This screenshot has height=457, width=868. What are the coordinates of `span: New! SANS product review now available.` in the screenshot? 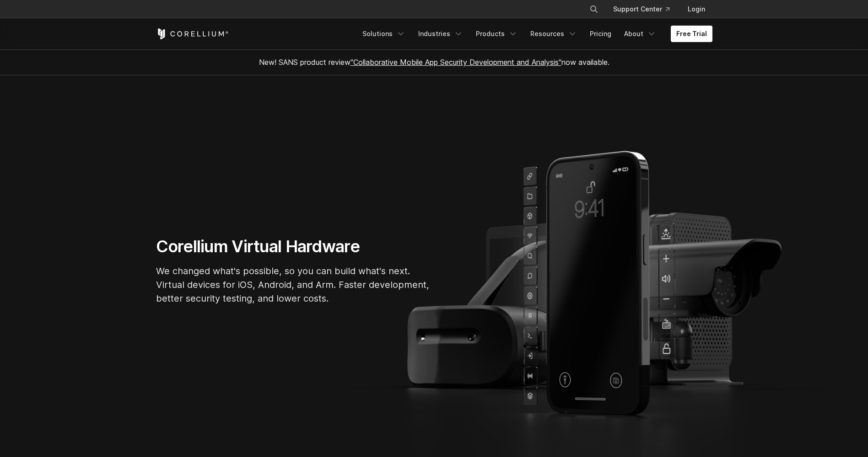 It's located at (434, 62).